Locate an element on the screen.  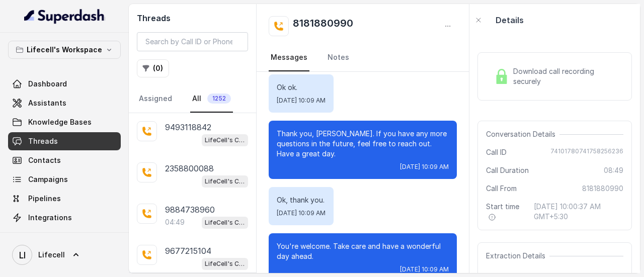
span: Download call recording securely is located at coordinates (566, 76).